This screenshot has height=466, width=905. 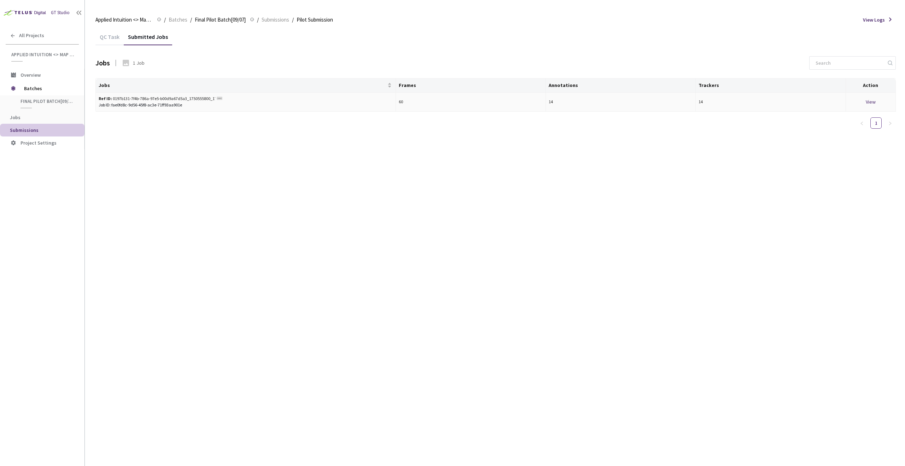 What do you see at coordinates (105, 98) in the screenshot?
I see `b: Ref ID:` at bounding box center [105, 98].